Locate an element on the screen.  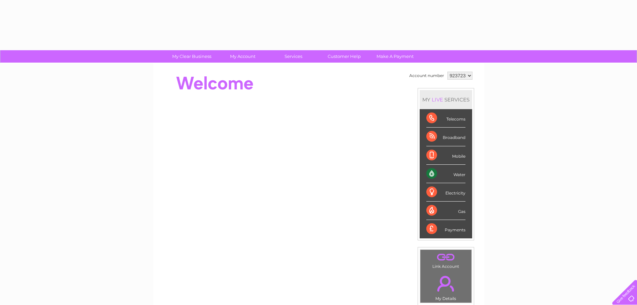
a: My Account is located at coordinates (242, 56).